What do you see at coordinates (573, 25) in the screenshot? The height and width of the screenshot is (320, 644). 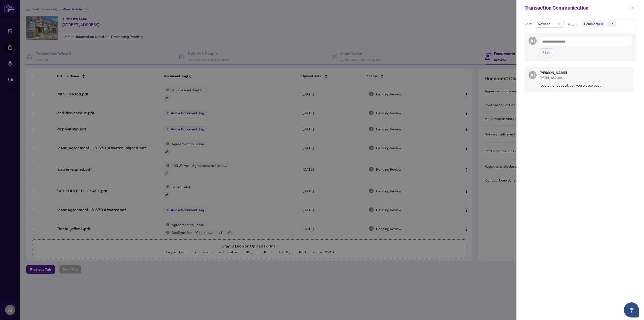 I see `p: Filter:` at bounding box center [573, 25].